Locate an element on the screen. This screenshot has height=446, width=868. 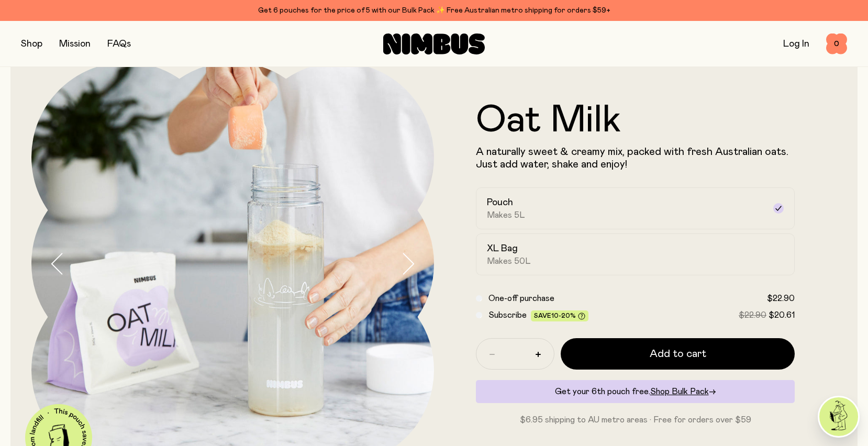
div: Get 6 pouches for the price of 5 with our Bulk Pack ✨ Free Australian metro shipping for orders $59+ is located at coordinates (434, 11).